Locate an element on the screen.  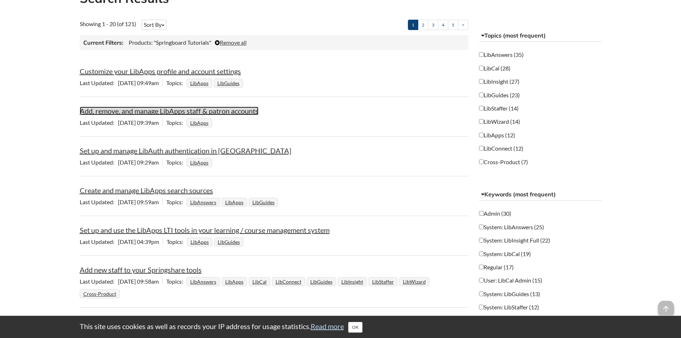
input: System: LibStaffer (12) is located at coordinates (481, 307).